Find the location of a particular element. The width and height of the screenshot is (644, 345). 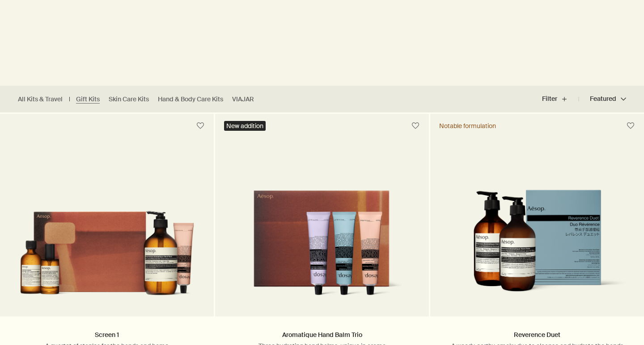

a: Hand & Body Care Kits is located at coordinates (191, 99).